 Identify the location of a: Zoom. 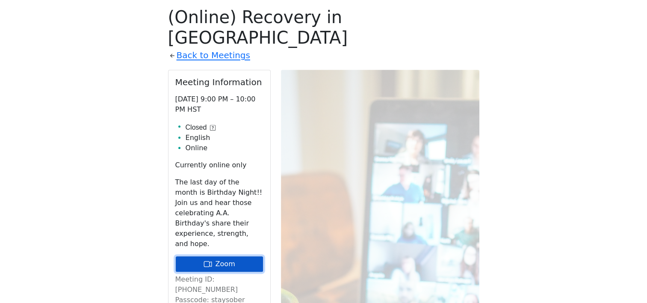
(219, 264).